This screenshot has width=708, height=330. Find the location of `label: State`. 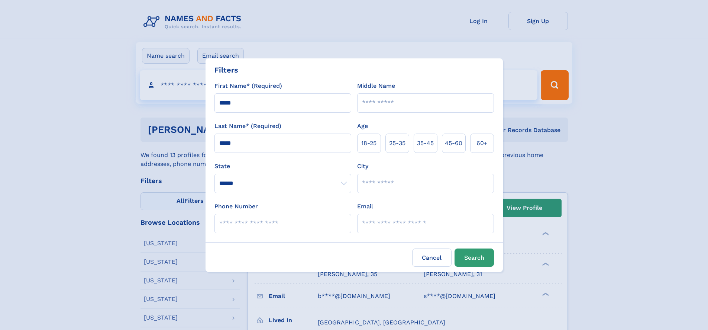

label: State is located at coordinates (283, 166).